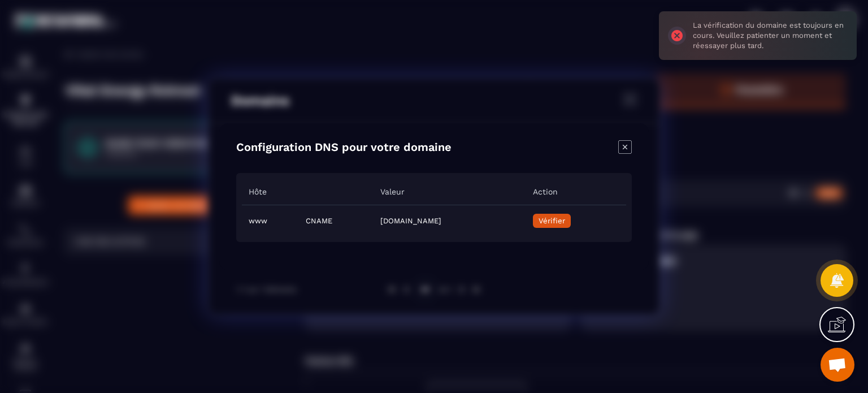  Describe the element at coordinates (337, 220) in the screenshot. I see `td: CNAME` at that location.